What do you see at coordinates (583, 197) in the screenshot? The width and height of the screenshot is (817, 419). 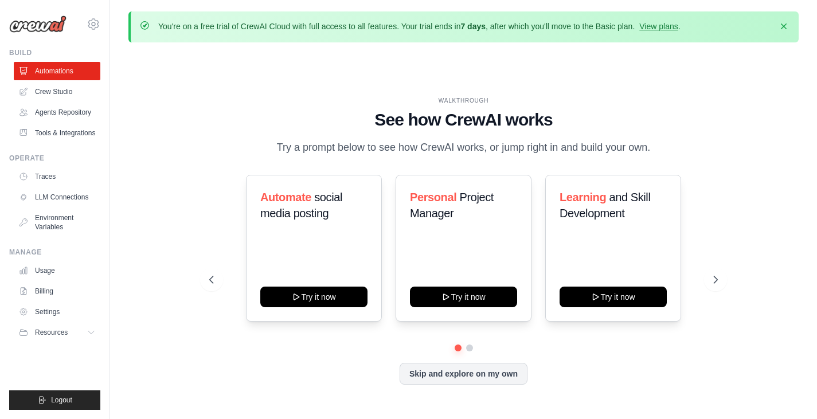 I see `span: Learning` at bounding box center [583, 197].